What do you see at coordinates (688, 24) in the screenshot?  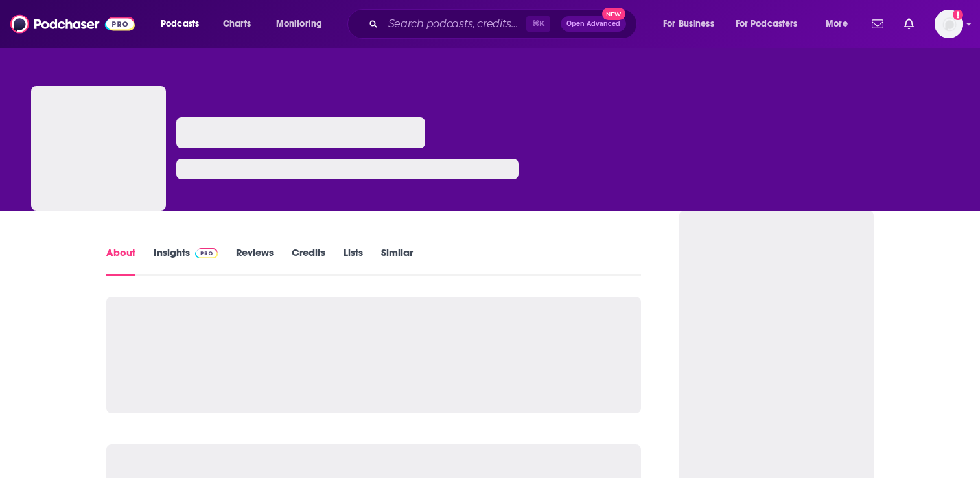 I see `span: For Business` at bounding box center [688, 24].